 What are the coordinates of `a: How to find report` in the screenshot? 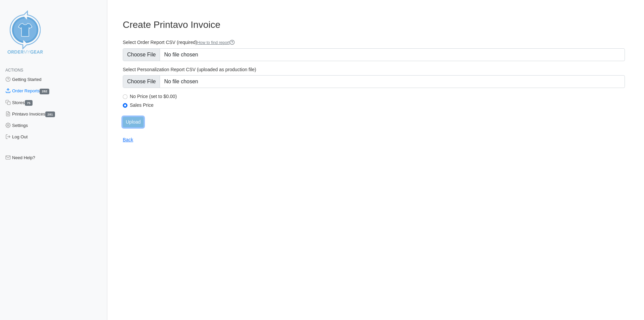 It's located at (216, 43).